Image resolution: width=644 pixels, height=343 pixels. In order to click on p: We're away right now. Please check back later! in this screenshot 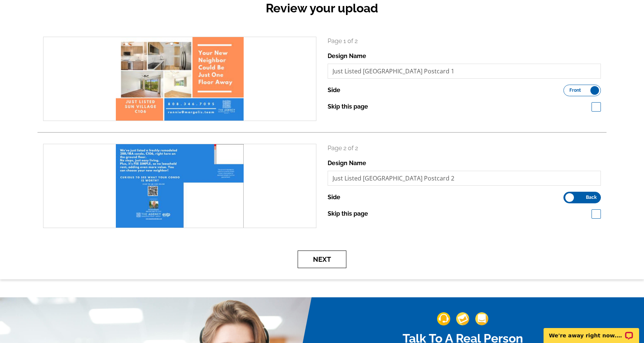, I will do `click(48, 16)`.